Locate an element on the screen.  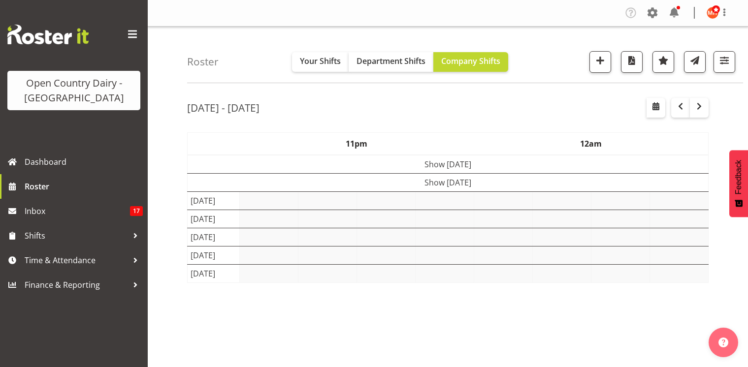
th: 12am is located at coordinates (591, 144).